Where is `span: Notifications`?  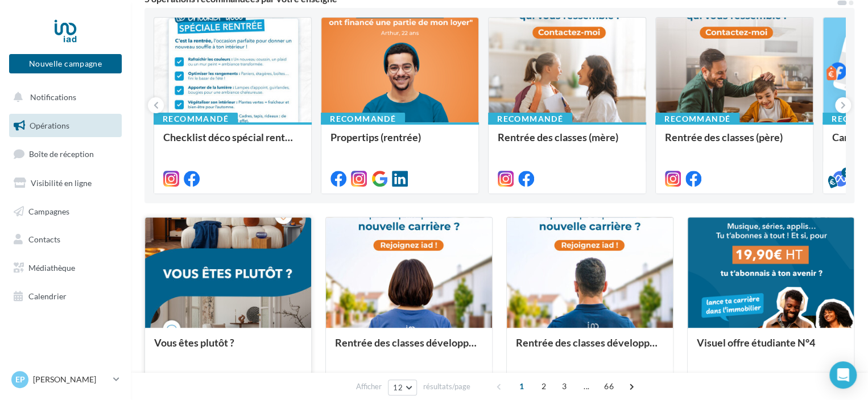
span: Notifications is located at coordinates (53, 97).